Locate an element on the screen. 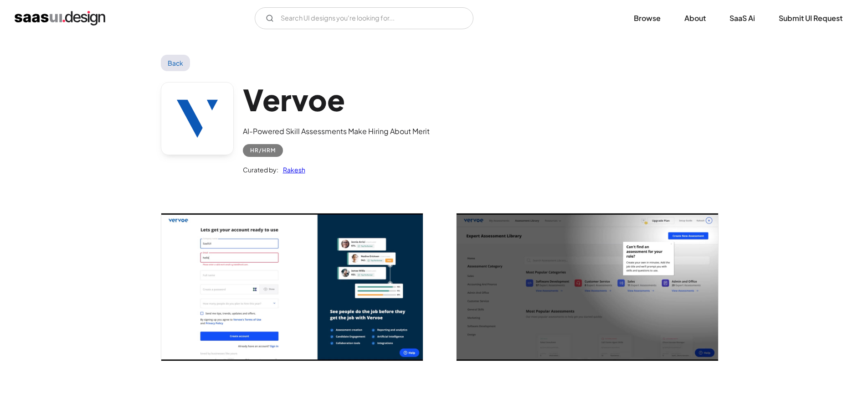 The width and height of the screenshot is (868, 394). div: HR/HRM is located at coordinates (263, 151).